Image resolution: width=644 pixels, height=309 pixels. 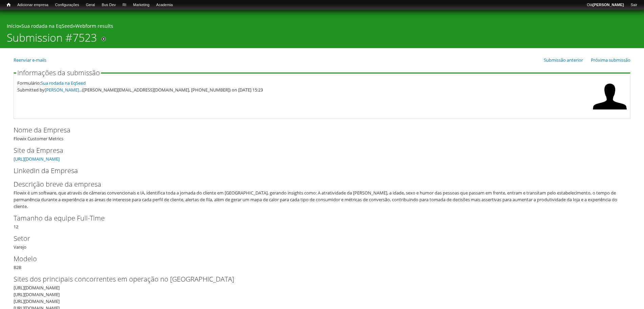 What do you see at coordinates (322, 134) in the screenshot?
I see `div: Flowix Customer Metrics` at bounding box center [322, 134].